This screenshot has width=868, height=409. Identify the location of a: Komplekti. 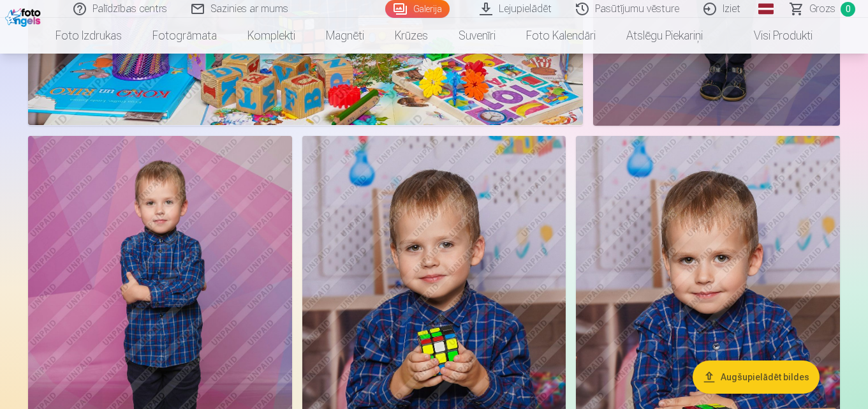
(271, 35).